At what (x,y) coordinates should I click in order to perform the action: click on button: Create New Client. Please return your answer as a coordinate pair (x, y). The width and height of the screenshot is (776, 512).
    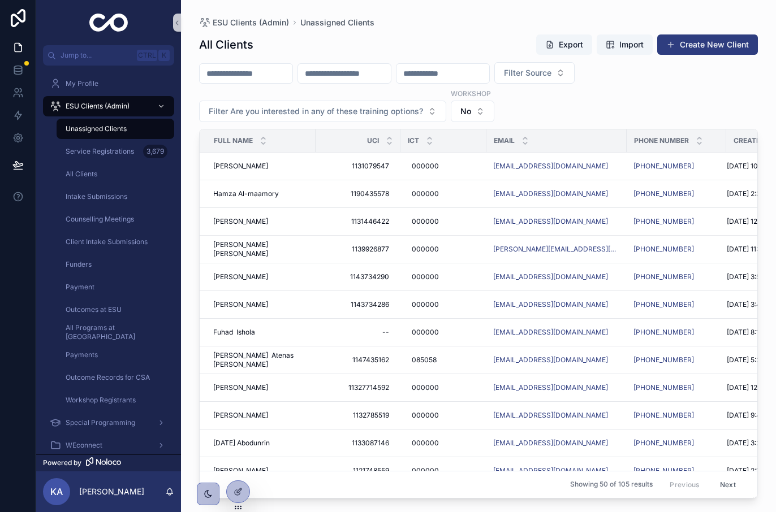
    Looking at the image, I should click on (708, 45).